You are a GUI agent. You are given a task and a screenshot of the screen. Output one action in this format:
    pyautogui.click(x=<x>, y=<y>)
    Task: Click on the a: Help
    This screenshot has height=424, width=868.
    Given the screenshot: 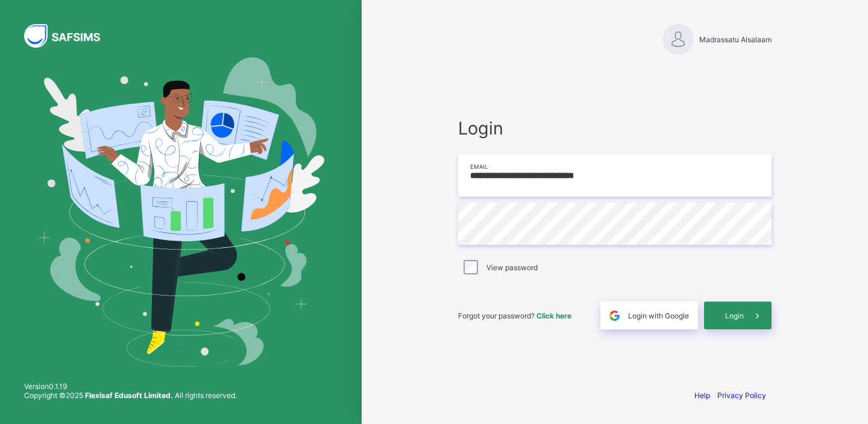 What is the action you would take?
    pyautogui.click(x=703, y=395)
    